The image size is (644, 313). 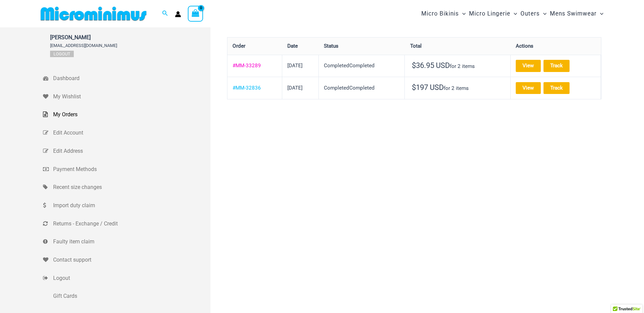 What do you see at coordinates (126, 187) in the screenshot?
I see `a: Recent size changes` at bounding box center [126, 187].